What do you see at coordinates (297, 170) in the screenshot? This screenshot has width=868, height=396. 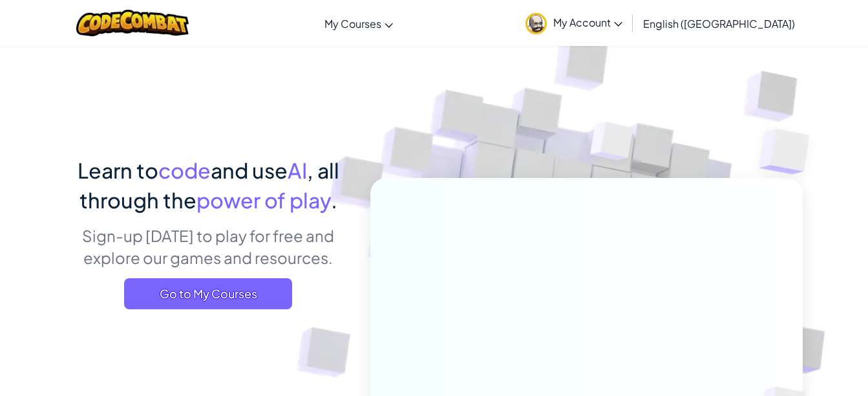 I see `span: AI` at bounding box center [297, 170].